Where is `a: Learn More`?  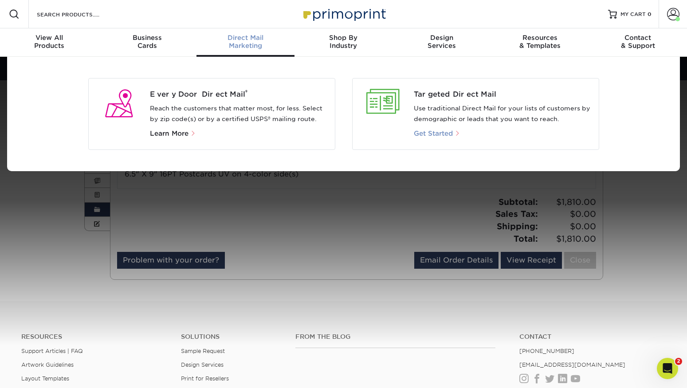
a: Learn More is located at coordinates (175, 134).